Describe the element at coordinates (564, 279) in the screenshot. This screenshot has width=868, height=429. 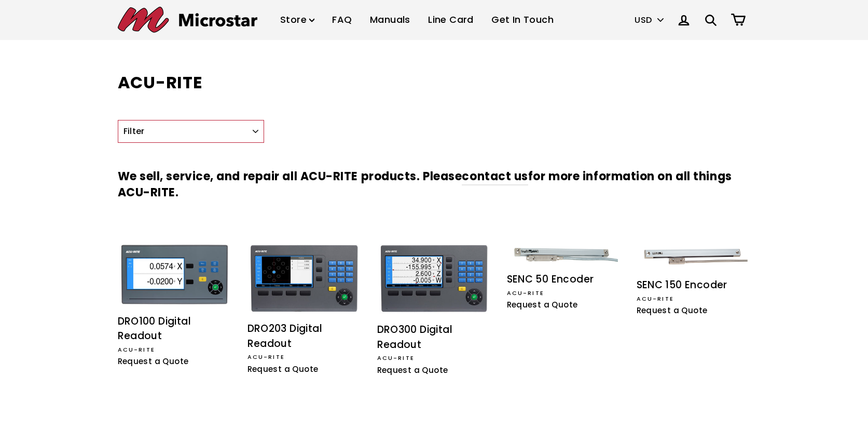
I see `a: SENC 50 Encoder SENC 50 Encoder ACU-RITE Request a Quote` at that location.